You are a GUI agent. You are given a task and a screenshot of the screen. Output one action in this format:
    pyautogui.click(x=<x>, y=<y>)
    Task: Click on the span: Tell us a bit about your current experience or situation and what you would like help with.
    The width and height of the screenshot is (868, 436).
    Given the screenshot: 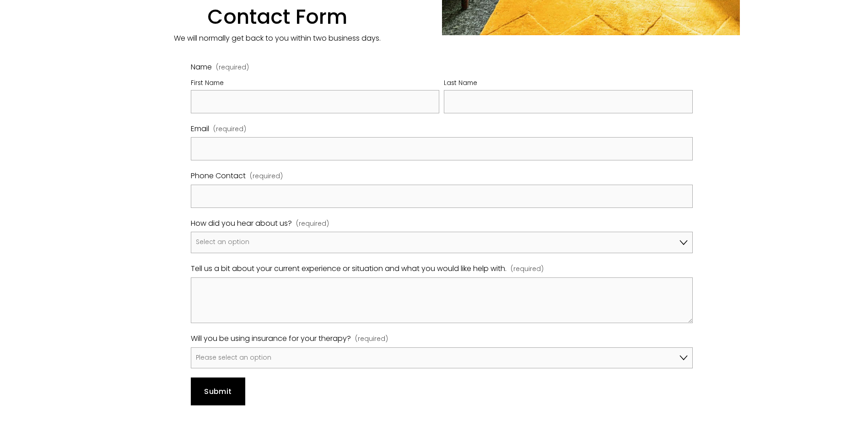 What is the action you would take?
    pyautogui.click(x=348, y=269)
    